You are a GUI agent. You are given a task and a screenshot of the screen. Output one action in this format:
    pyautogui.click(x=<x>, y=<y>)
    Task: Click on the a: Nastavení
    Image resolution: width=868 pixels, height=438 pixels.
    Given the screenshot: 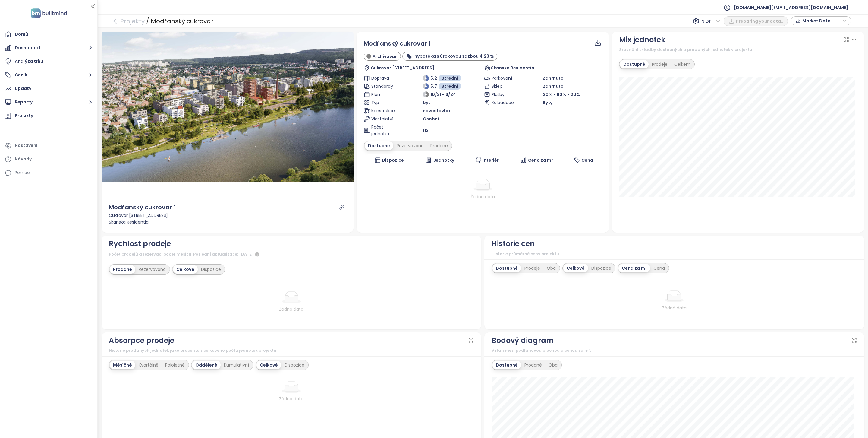 What is the action you would take?
    pyautogui.click(x=49, y=146)
    